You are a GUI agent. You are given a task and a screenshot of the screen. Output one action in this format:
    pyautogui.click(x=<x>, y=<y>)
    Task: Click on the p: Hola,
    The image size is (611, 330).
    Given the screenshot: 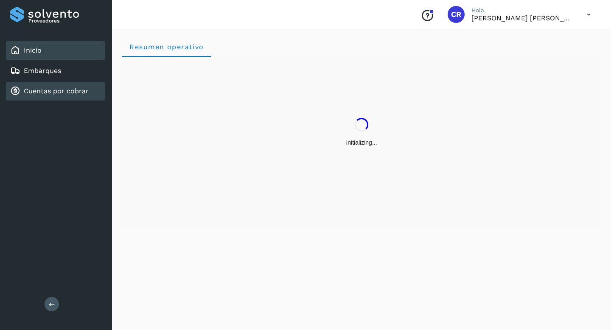 What is the action you would take?
    pyautogui.click(x=523, y=10)
    